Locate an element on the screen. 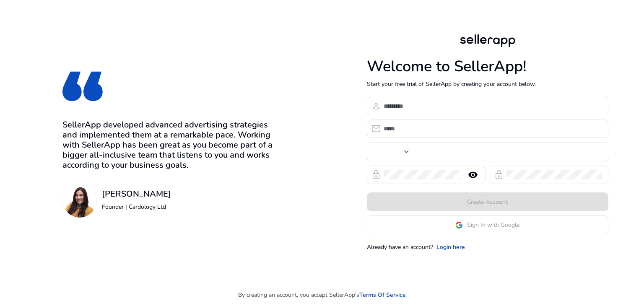 The height and width of the screenshot is (306, 644). p: Founder | Cardology Ltd is located at coordinates (136, 207).